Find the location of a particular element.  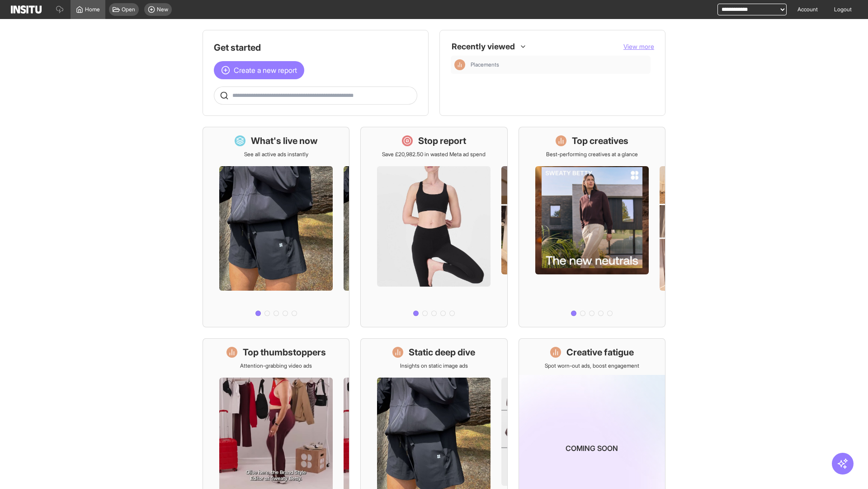

img: Logo is located at coordinates (26, 9).